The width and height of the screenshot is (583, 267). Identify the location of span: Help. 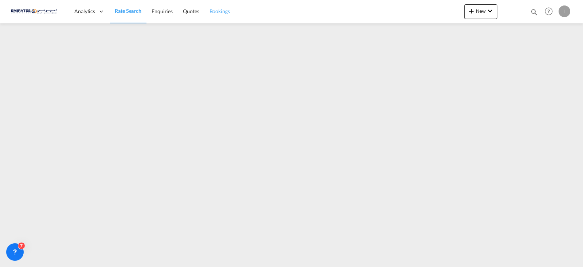
(549, 11).